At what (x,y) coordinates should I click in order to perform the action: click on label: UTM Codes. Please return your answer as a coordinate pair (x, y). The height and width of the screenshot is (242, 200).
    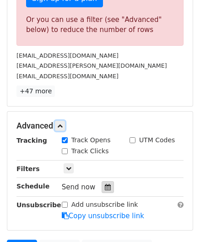
    Looking at the image, I should click on (157, 140).